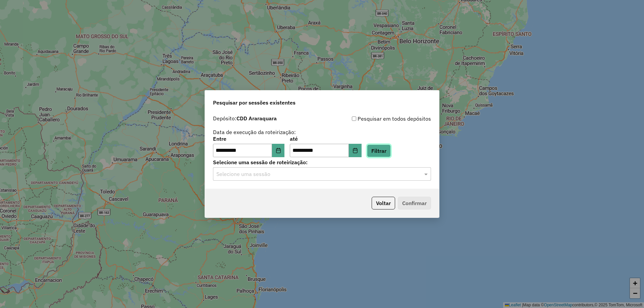 Image resolution: width=644 pixels, height=308 pixels. What do you see at coordinates (383, 203) in the screenshot?
I see `button: Voltar` at bounding box center [383, 203].